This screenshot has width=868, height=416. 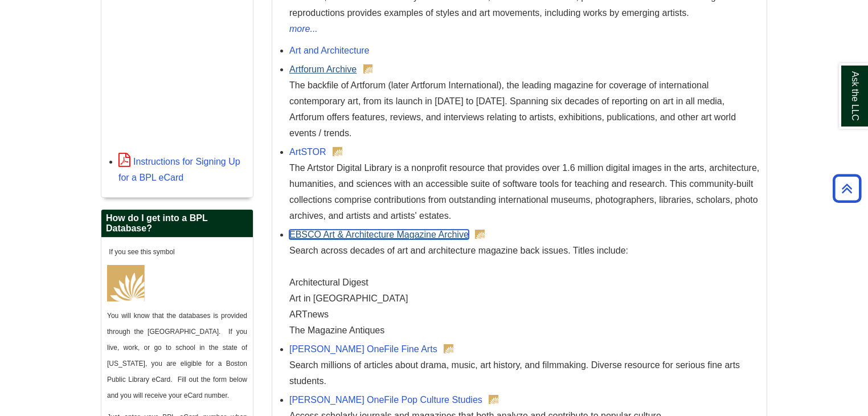 What do you see at coordinates (525, 291) in the screenshot?
I see `div: Search across decades of art and architecture magazine back issues. Titles include: Architectural...` at bounding box center [525, 291].